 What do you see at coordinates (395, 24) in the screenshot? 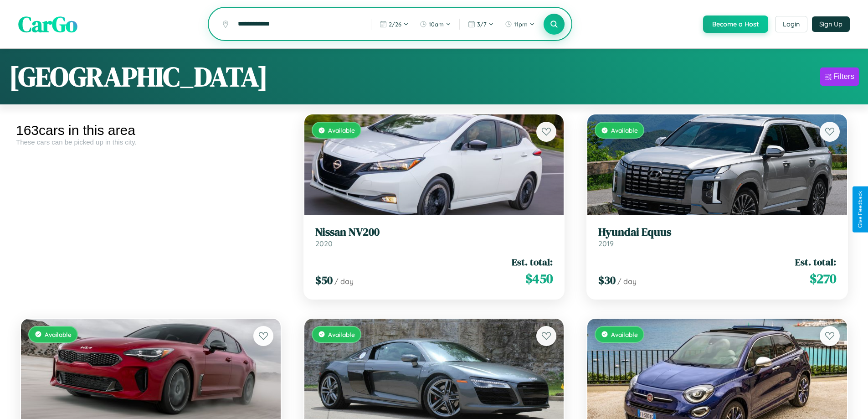
I see `span: 2 / 26` at bounding box center [395, 24].